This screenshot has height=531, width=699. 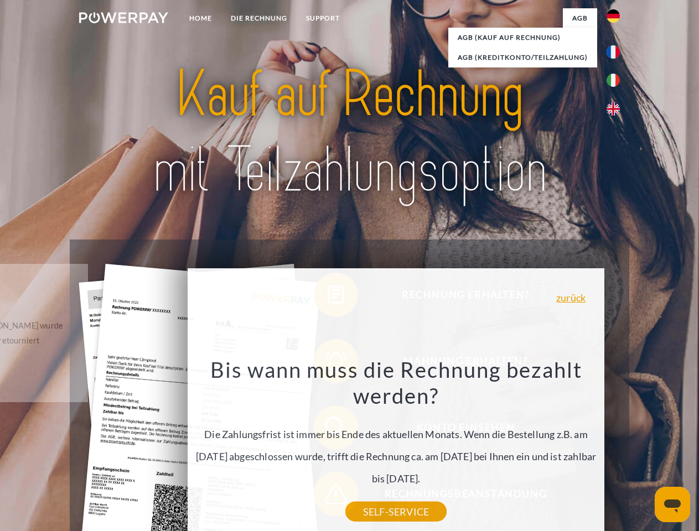 I want to click on a: Home, so click(x=200, y=18).